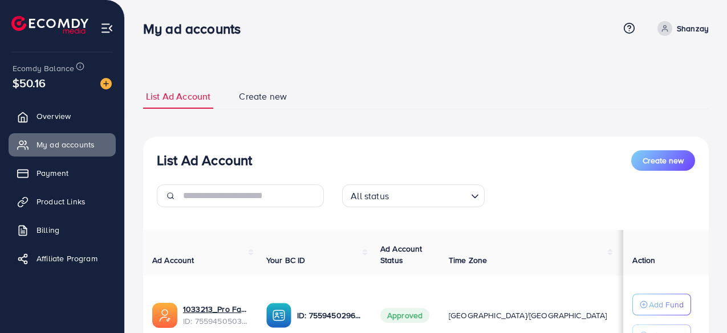 This screenshot has width=727, height=333. What do you see at coordinates (54, 116) in the screenshot?
I see `span: Overview` at bounding box center [54, 116].